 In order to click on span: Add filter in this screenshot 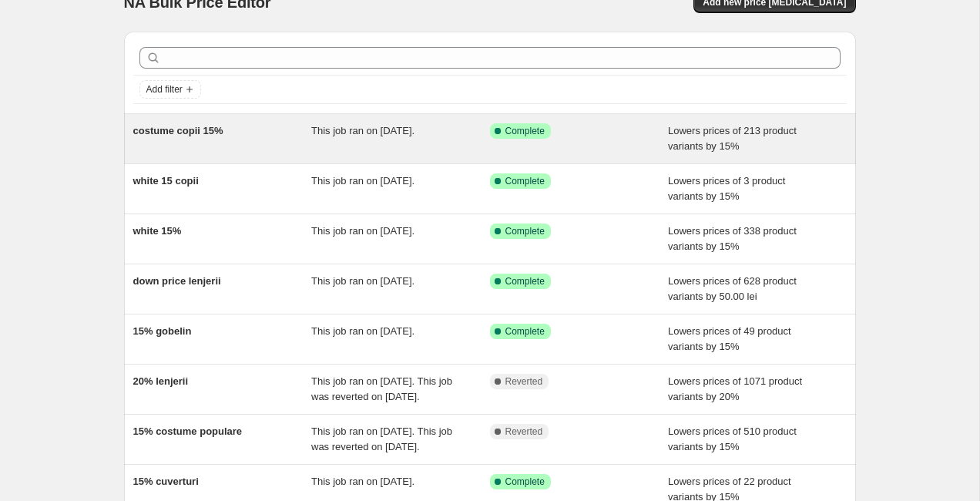, I will do `click(164, 90)`.